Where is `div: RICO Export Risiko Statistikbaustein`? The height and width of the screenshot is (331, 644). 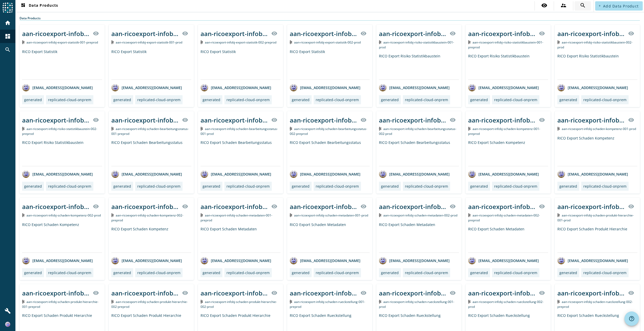 div: RICO Export Risiko Statistikbaustein is located at coordinates (419, 66).